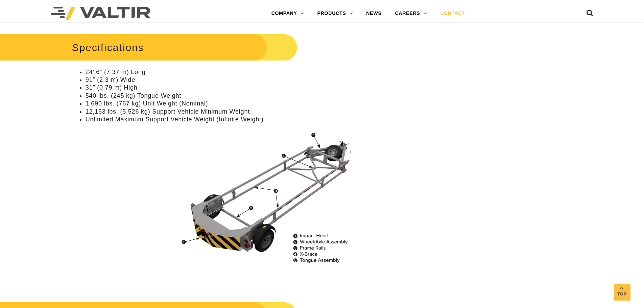  What do you see at coordinates (622, 293) in the screenshot?
I see `a: Top` at bounding box center [622, 293].